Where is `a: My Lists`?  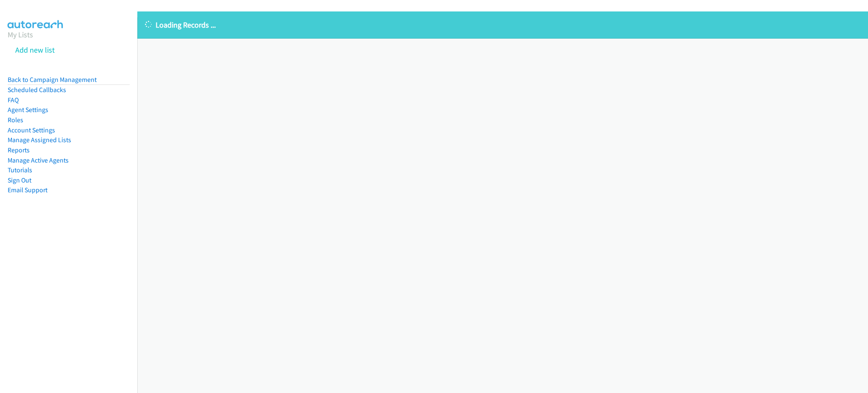 a: My Lists is located at coordinates (20, 34).